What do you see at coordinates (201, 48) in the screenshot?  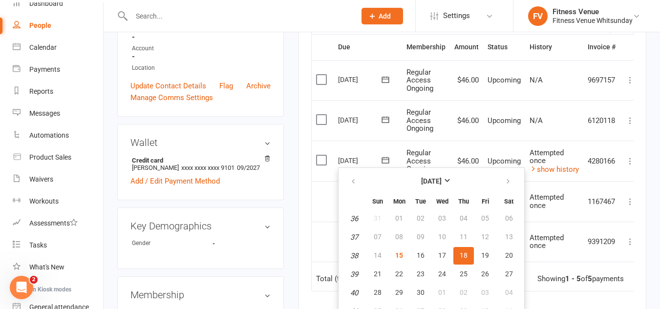 I see `div: Account` at bounding box center [201, 48].